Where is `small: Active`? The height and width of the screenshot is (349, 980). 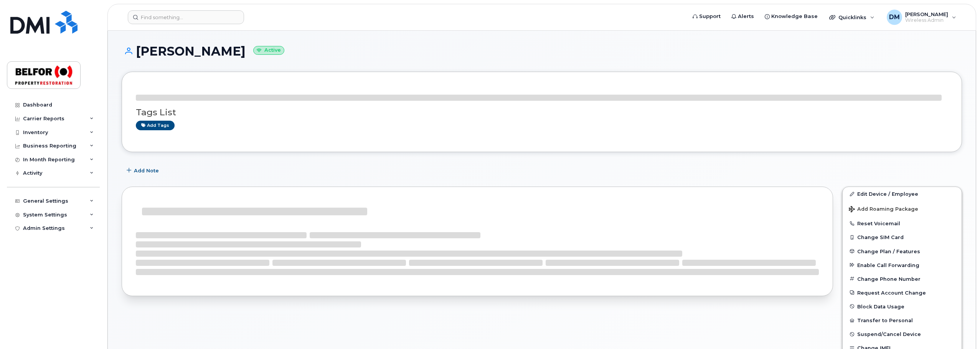 small: Active is located at coordinates (269, 50).